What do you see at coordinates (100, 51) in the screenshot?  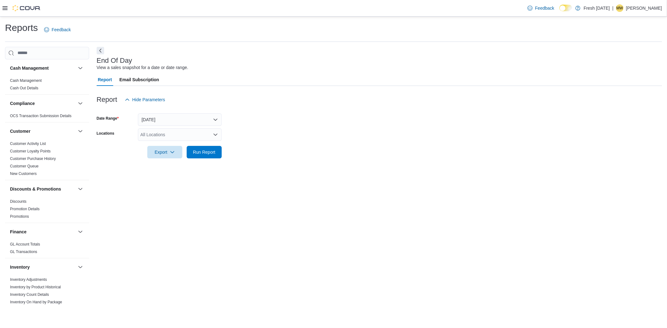 I see `button: Next` at bounding box center [100, 51].